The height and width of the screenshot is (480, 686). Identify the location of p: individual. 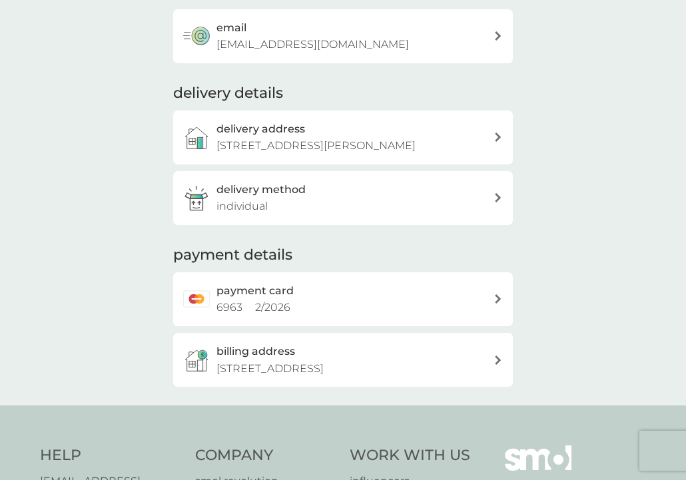
(242, 206).